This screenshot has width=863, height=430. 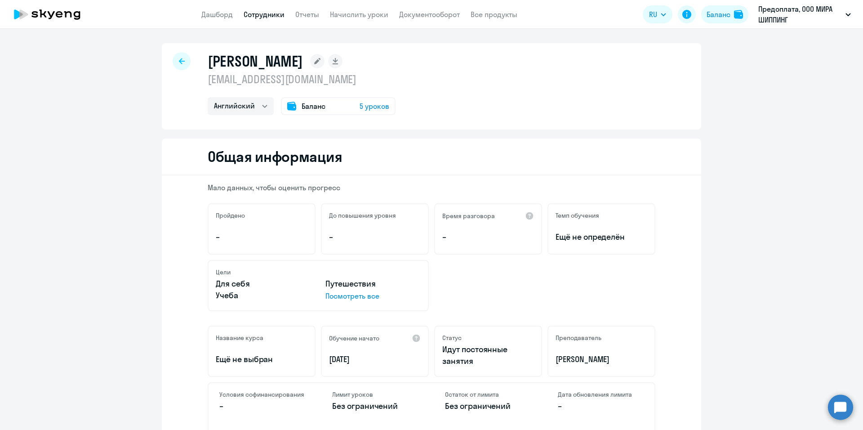 I want to click on button: RU, so click(x=657, y=14).